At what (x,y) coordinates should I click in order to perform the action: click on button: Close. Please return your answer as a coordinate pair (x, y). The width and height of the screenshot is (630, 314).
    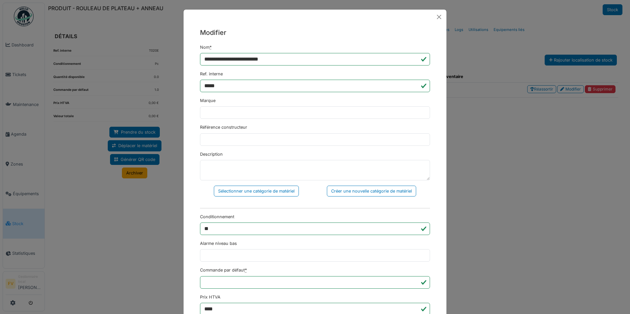
    Looking at the image, I should click on (439, 17).